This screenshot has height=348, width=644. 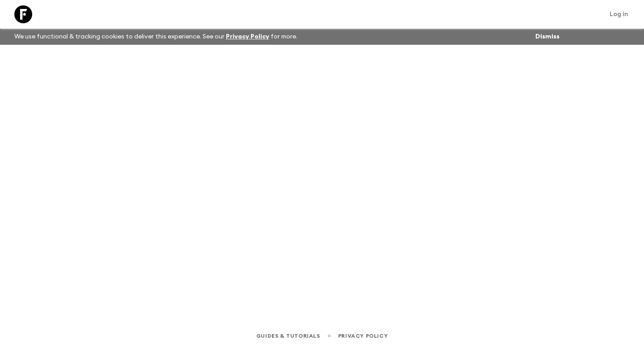 I want to click on a: Guides & Tutorials, so click(x=288, y=337).